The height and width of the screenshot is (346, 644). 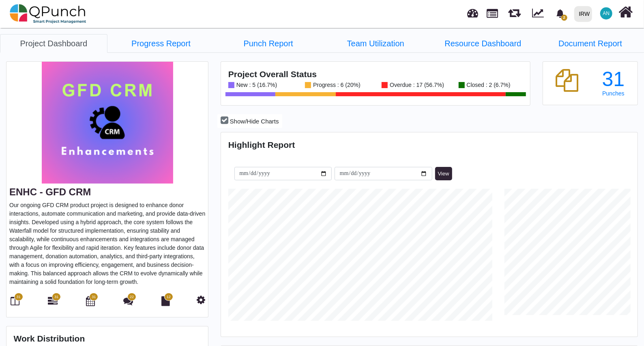 What do you see at coordinates (268, 44) in the screenshot?
I see `a: Punch Report` at bounding box center [268, 44].